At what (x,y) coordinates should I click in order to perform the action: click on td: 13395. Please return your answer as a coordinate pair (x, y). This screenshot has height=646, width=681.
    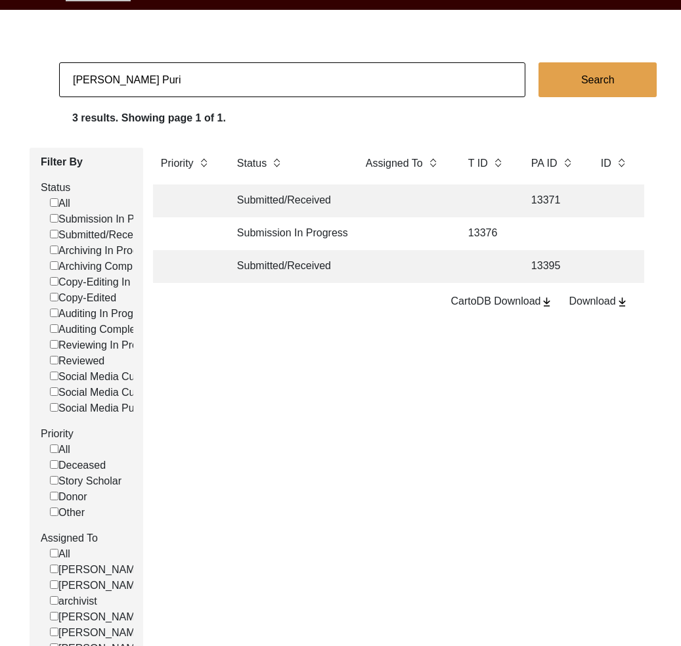
    Looking at the image, I should click on (553, 267).